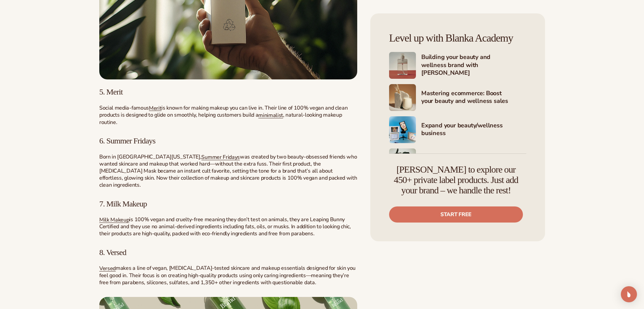 Image resolution: width=644 pixels, height=309 pixels. I want to click on a: Shopify Image 7 Expand your beauty/wellness business, so click(458, 129).